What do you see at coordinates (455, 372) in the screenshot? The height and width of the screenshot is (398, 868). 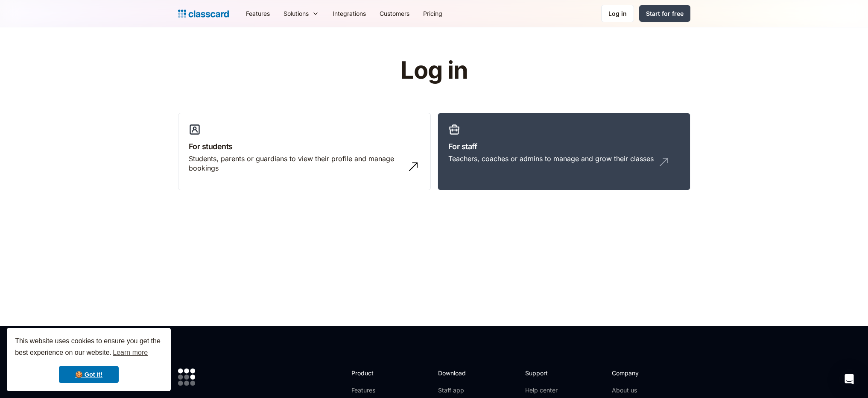 I see `h2: Download` at bounding box center [455, 372].